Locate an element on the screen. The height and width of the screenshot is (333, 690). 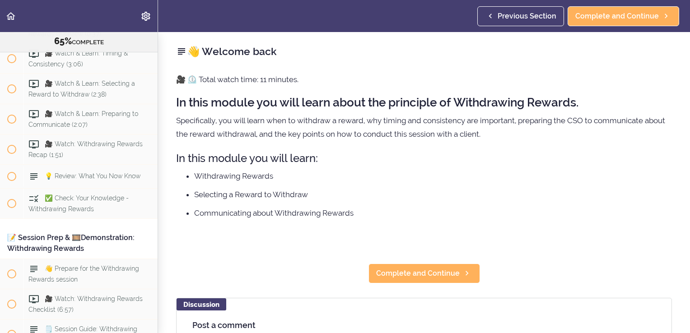
span: Previous Section is located at coordinates (527, 16).